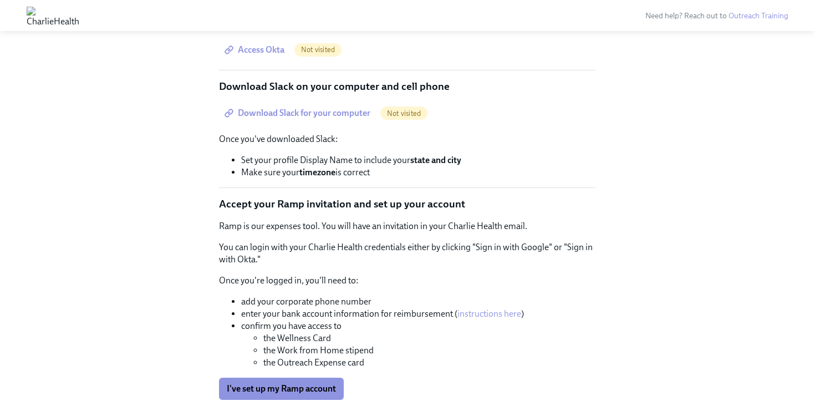  I want to click on p: Ramp is our expenses tool. You will have an invitation in your Charlie Health email., so click(408, 226).